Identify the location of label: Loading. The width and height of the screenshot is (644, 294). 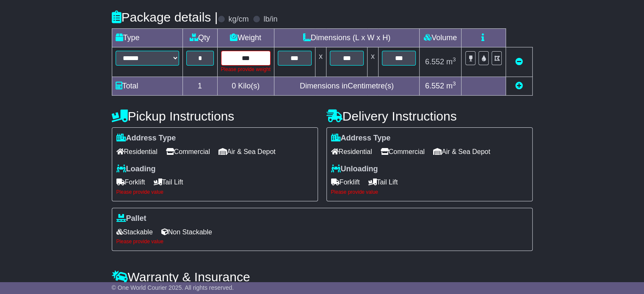
(136, 169).